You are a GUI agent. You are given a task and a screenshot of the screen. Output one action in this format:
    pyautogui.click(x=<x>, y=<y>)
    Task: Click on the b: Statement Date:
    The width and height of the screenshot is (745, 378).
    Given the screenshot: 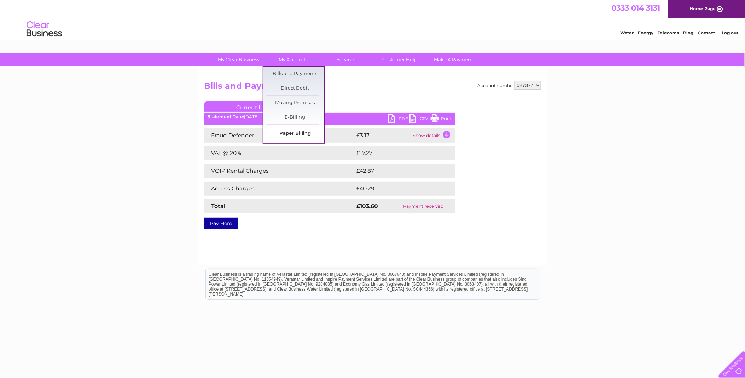 What is the action you would take?
    pyautogui.click(x=226, y=116)
    